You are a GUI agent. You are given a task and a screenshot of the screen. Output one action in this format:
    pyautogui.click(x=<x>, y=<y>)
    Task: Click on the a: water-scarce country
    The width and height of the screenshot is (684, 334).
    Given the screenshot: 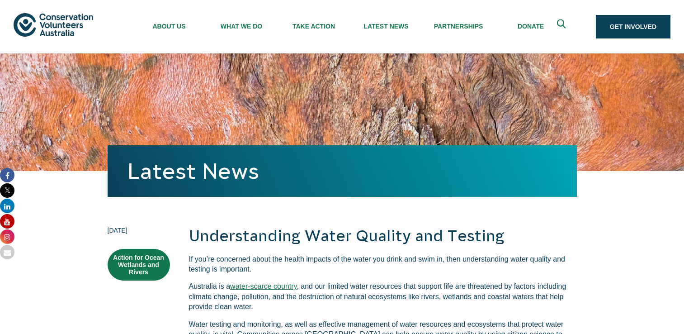 What is the action you would take?
    pyautogui.click(x=263, y=286)
    